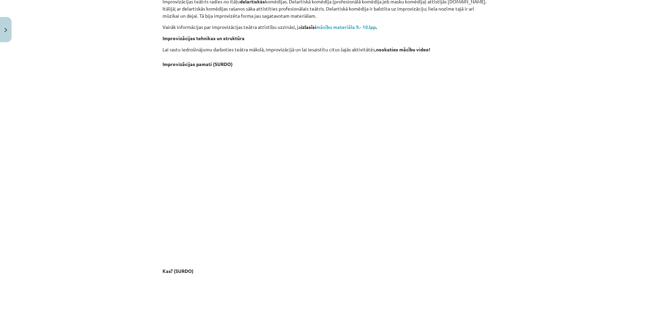  What do you see at coordinates (178, 271) in the screenshot?
I see `strong: Kas? (SURDO)` at bounding box center [178, 271].